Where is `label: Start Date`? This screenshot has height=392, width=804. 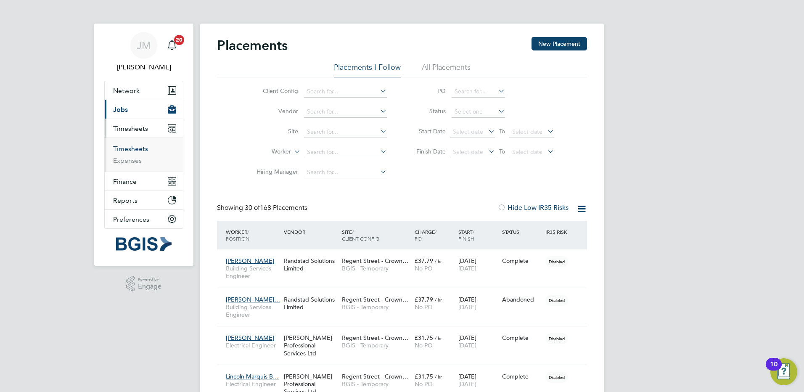
label: Start Date is located at coordinates (427, 131).